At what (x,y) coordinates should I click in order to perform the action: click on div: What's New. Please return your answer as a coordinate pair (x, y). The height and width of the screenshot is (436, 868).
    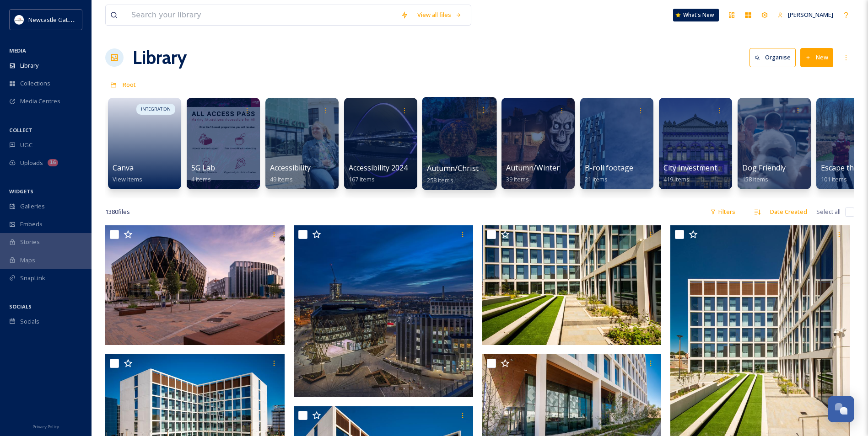
    Looking at the image, I should click on (696, 15).